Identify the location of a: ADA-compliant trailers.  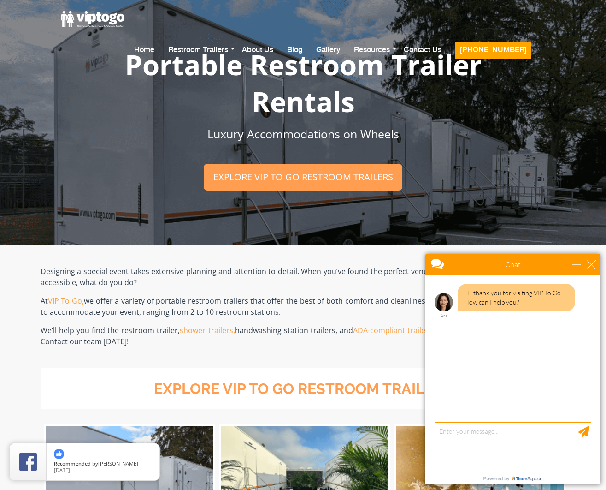
(393, 330).